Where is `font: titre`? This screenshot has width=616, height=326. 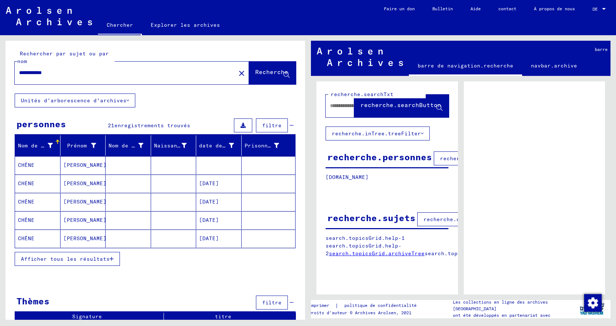
font: titre is located at coordinates (223, 317).